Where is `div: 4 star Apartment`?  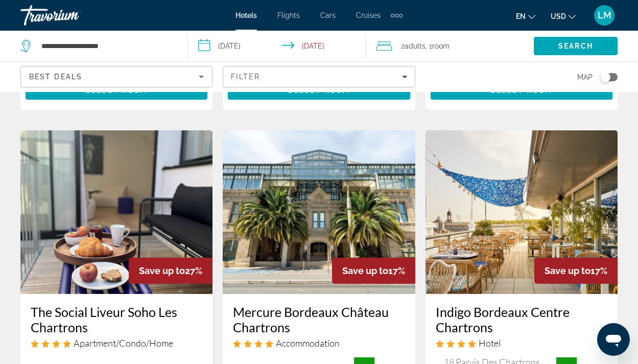
div: 4 star Apartment is located at coordinates (116, 343).